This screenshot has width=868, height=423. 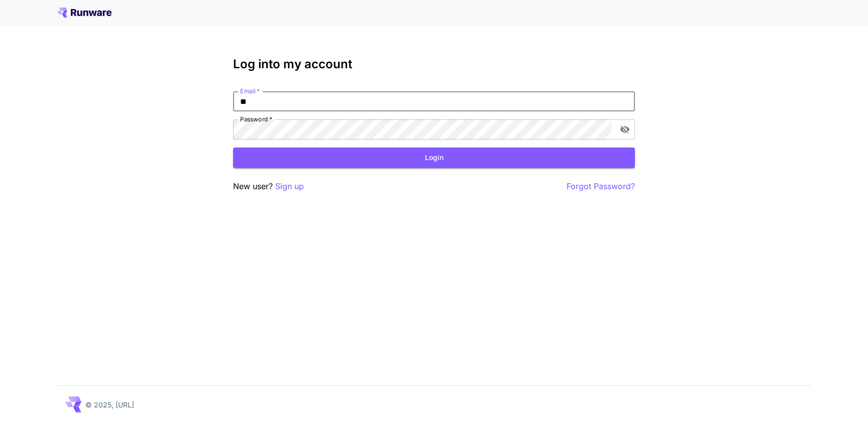 What do you see at coordinates (256, 119) in the screenshot?
I see `label: Password` at bounding box center [256, 119].